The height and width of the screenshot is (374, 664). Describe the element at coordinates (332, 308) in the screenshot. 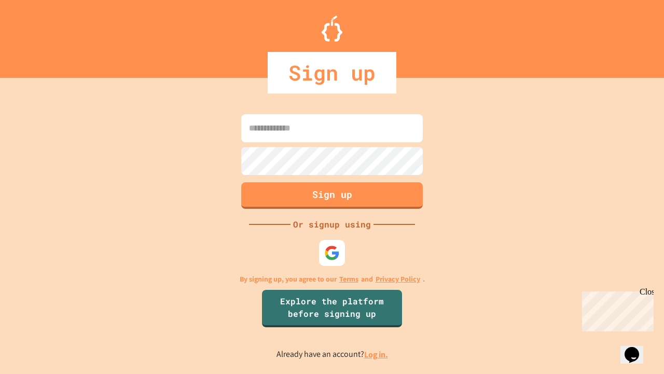

I see `a: Explore the platform before signing up` at that location.